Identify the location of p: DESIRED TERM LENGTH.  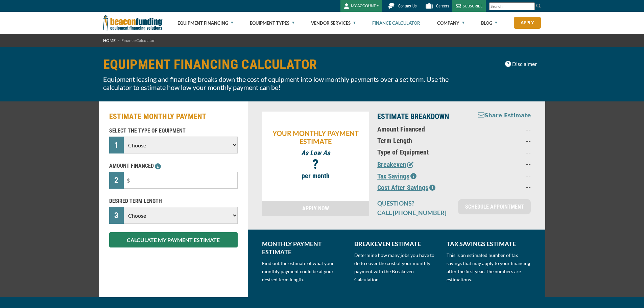
(174, 201).